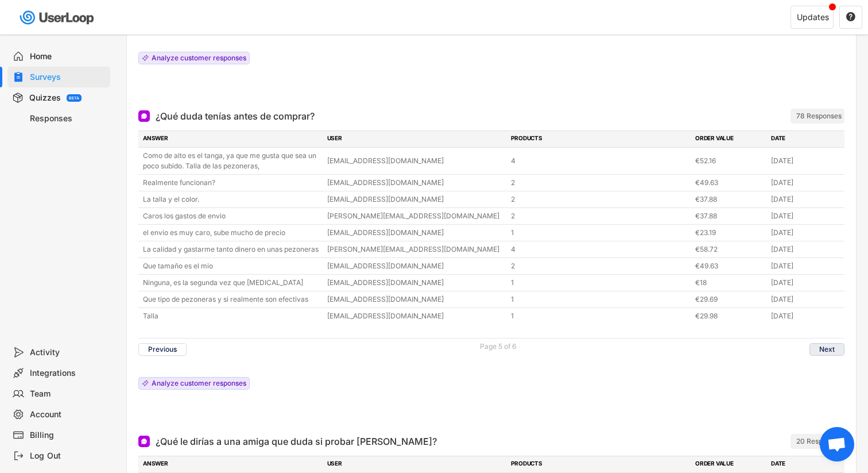 This screenshot has width=868, height=473. I want to click on div: Integrations, so click(68, 373).